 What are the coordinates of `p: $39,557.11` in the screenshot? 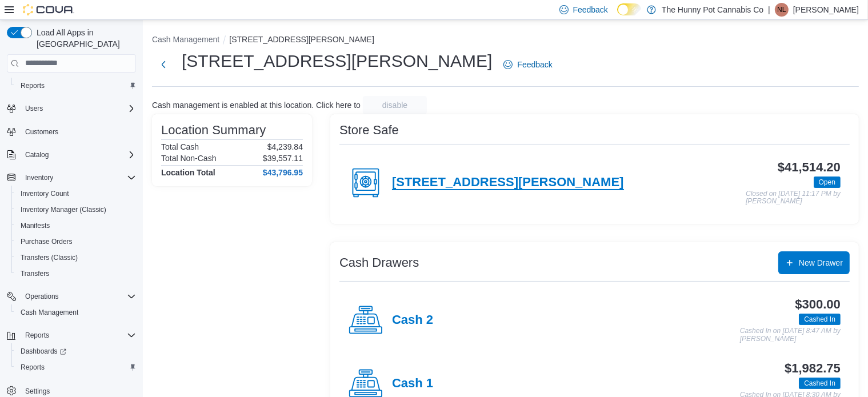 It's located at (283, 158).